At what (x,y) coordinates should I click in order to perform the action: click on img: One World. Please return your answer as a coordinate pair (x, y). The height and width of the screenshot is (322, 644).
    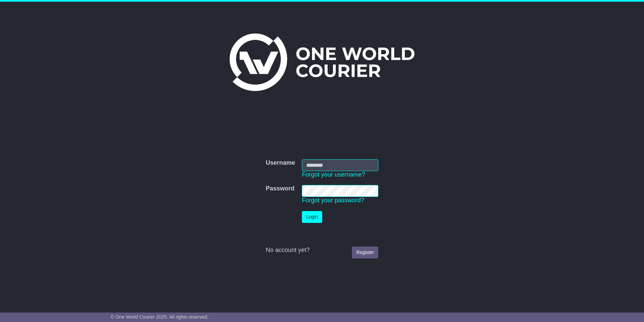
    Looking at the image, I should click on (322, 62).